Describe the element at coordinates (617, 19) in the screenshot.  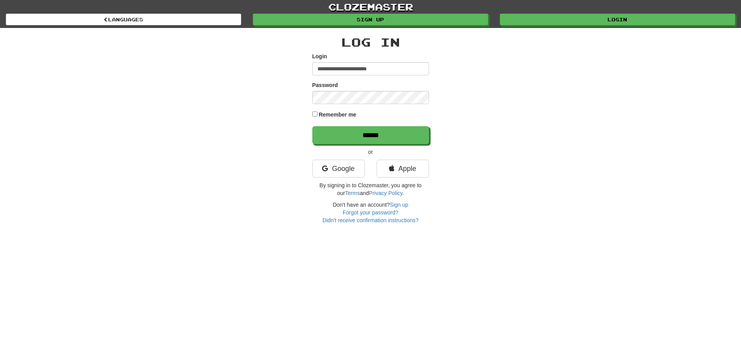
I see `a: Login` at that location.